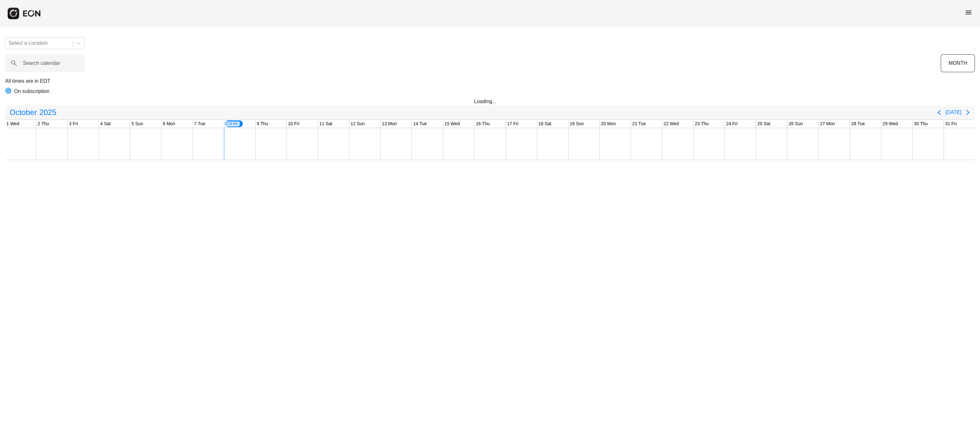 The image size is (980, 444). I want to click on div: 23 Thu, so click(702, 124).